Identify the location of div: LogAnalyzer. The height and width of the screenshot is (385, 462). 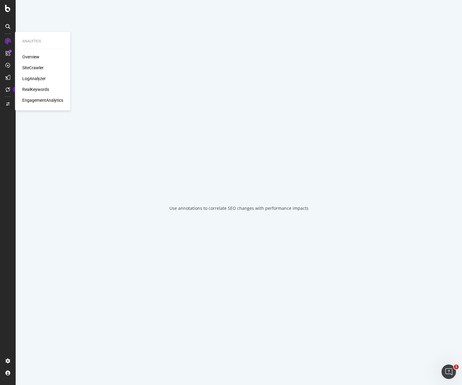
(34, 79).